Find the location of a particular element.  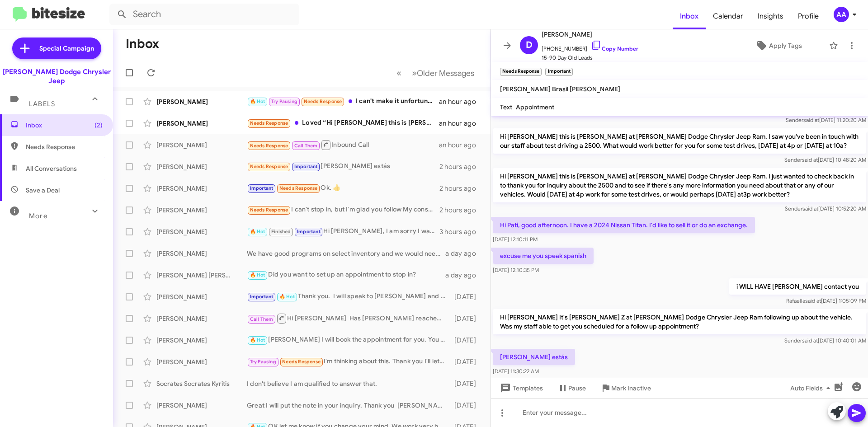

span: Older Messages is located at coordinates (445, 73).